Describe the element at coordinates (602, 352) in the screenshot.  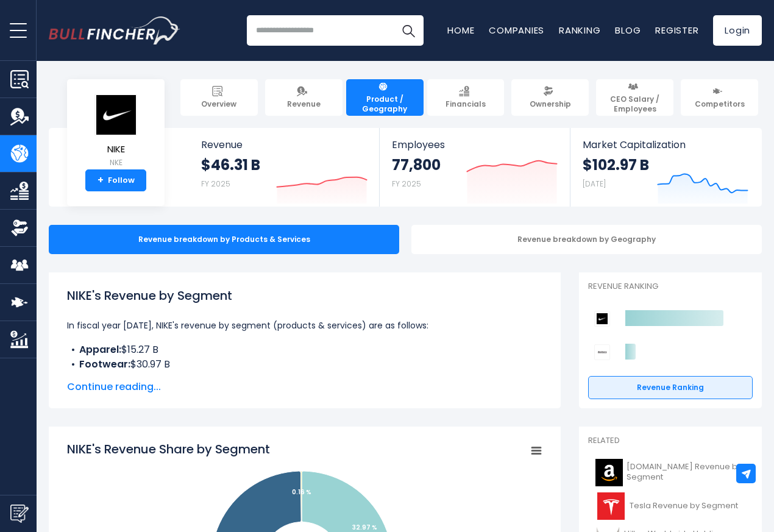
I see `img: Deckers Outdoor Corporation competitors logo` at that location.